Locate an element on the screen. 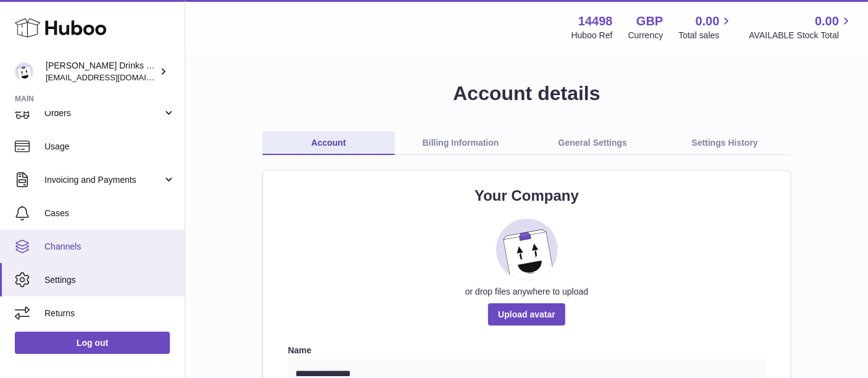  h2: Your Company is located at coordinates (527, 196).